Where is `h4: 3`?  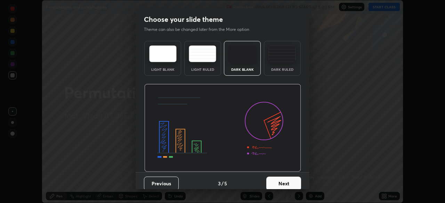 h4: 3 is located at coordinates (219, 184).